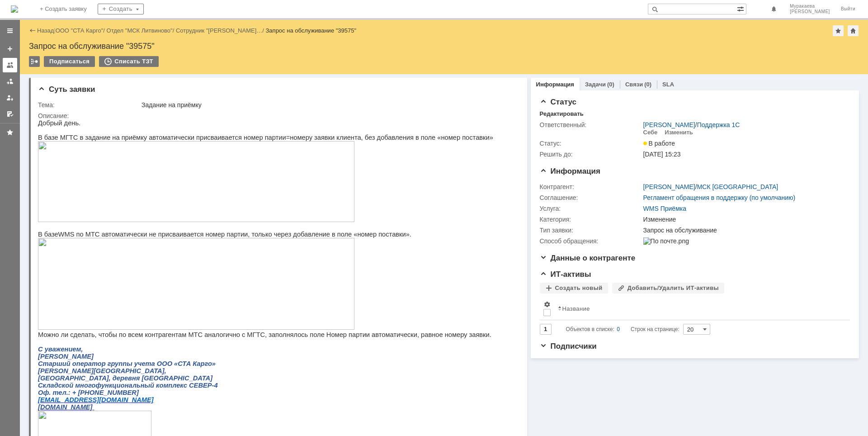  Describe the element at coordinates (590, 230) in the screenshot. I see `div: Тип заявки:` at that location.